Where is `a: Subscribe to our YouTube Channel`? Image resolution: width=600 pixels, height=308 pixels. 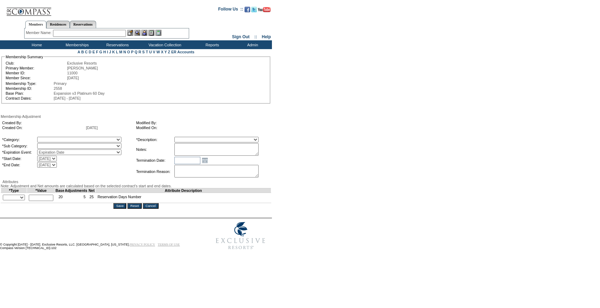 a: Subscribe to our YouTube Channel is located at coordinates (264, 11).